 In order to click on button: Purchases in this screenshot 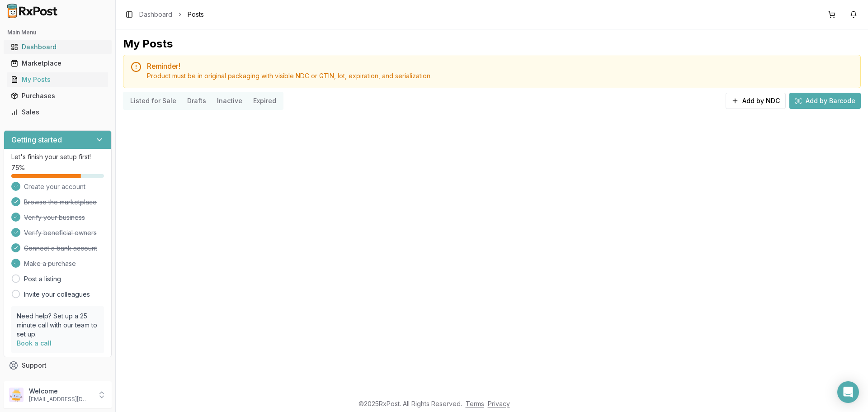, I will do `click(57, 96)`.